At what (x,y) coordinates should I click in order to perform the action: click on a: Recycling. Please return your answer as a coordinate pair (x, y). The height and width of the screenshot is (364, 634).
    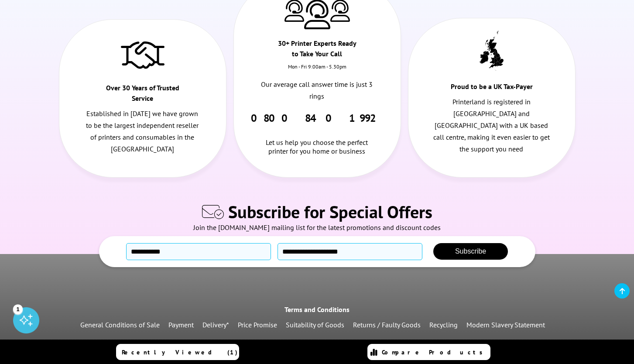
    Looking at the image, I should click on (443, 325).